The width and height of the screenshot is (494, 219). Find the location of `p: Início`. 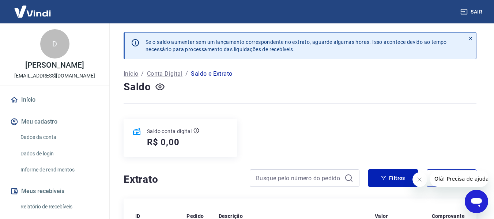

p: Início is located at coordinates (131, 74).